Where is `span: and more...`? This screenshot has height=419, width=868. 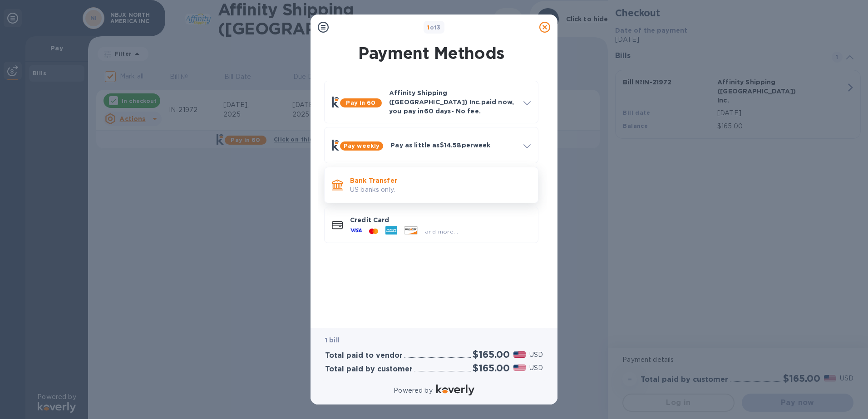 span: and more... is located at coordinates (441, 231).